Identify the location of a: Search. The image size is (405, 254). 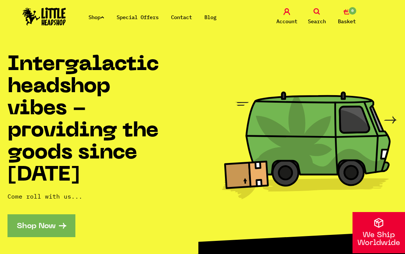
(317, 17).